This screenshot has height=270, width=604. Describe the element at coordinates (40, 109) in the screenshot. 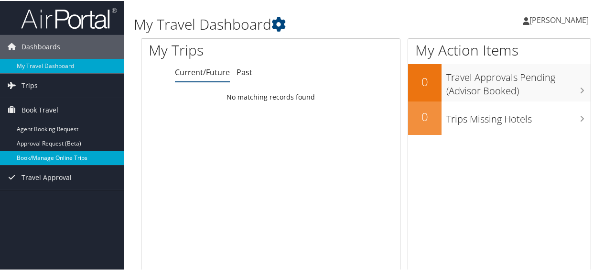

I see `span: Book Travel` at that location.